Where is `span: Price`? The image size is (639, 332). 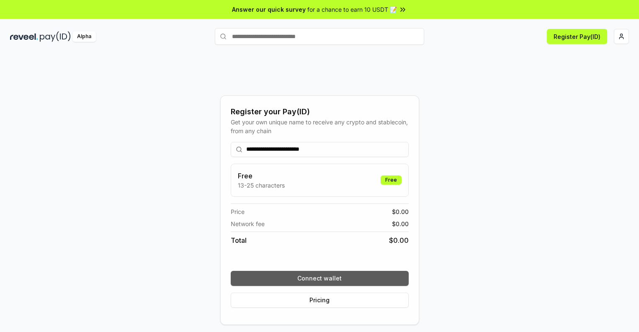
span: Price is located at coordinates (238, 212).